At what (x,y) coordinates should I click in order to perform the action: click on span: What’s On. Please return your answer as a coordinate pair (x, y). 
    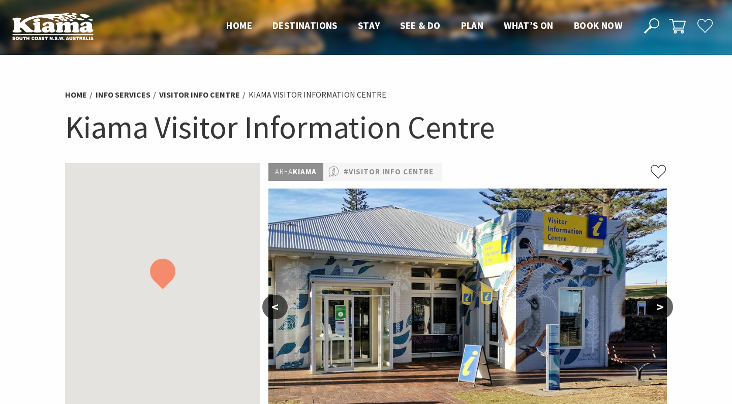
    Looking at the image, I should click on (528, 25).